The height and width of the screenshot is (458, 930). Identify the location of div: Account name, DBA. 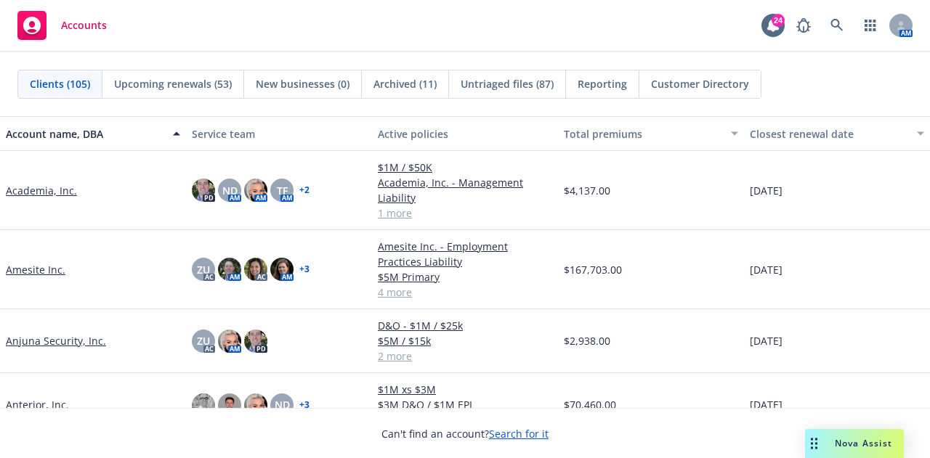
(85, 134).